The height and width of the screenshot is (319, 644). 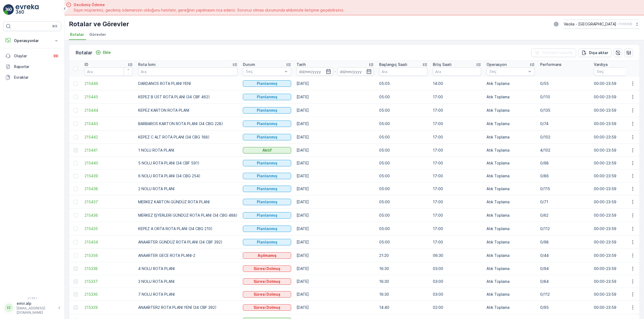 I want to click on td: 6 NOLU ROTA PLANI (34 CBG 254), so click(x=188, y=176).